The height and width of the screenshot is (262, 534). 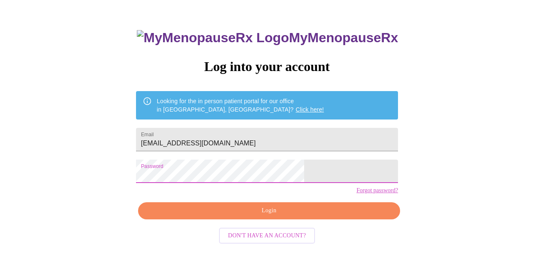 I want to click on span: Don't have an account?, so click(x=267, y=235).